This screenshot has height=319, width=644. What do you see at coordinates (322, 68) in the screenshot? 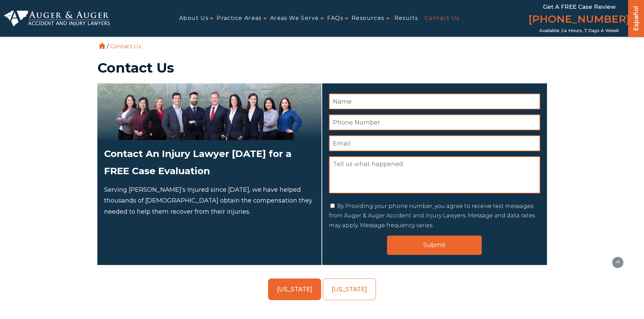
I see `h1: Contact Us` at bounding box center [322, 68].